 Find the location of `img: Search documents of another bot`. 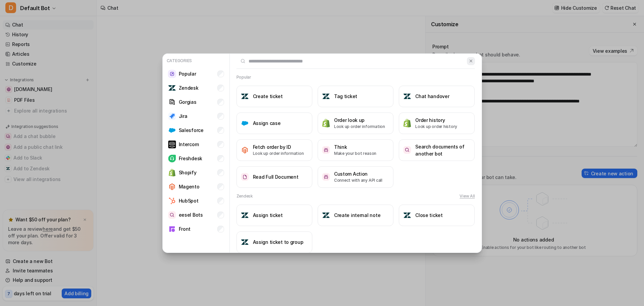

img: Search documents of another bot is located at coordinates (408, 149).